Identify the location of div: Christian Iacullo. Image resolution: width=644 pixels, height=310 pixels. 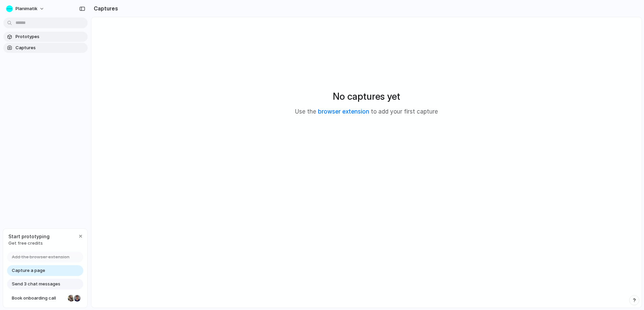
(77, 298).